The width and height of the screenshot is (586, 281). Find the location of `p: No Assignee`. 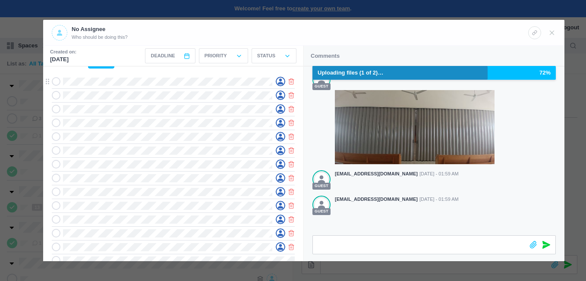

p: No Assignee is located at coordinates (100, 29).